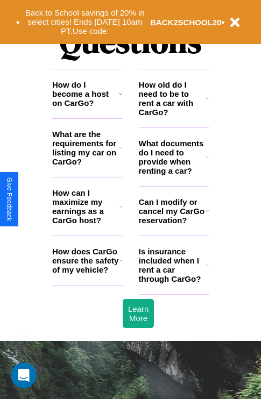 The width and height of the screenshot is (261, 399). I want to click on h3: How can I maximize my earnings as a CarGo host?, so click(86, 207).